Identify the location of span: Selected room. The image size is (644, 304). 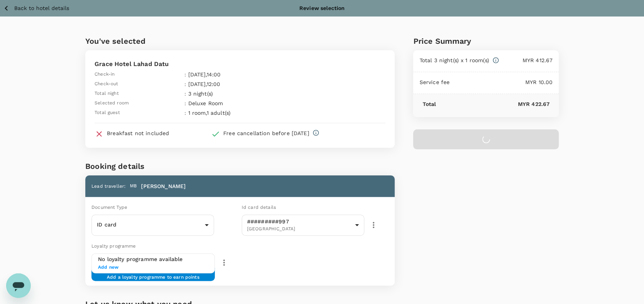
(111, 104).